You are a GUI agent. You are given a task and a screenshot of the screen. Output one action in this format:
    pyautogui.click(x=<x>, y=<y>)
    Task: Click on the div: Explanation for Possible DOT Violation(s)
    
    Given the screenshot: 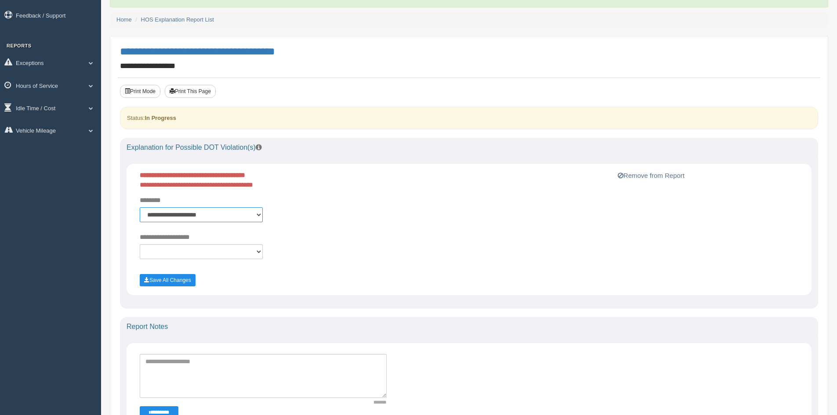 What is the action you would take?
    pyautogui.click(x=469, y=148)
    